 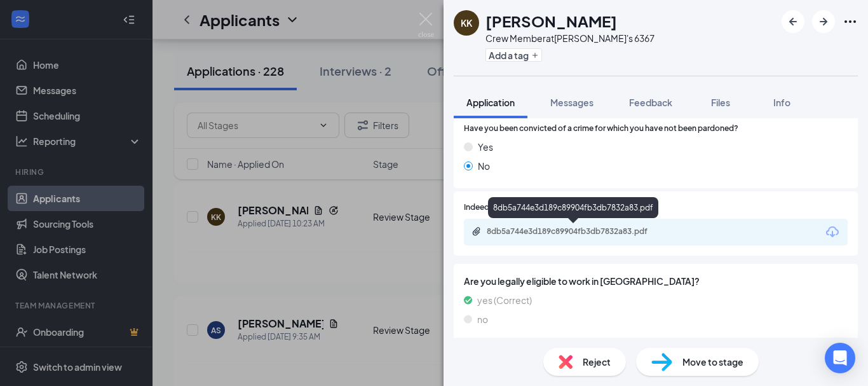 What do you see at coordinates (477, 231) in the screenshot?
I see `svg: Paperclip` at bounding box center [477, 231].